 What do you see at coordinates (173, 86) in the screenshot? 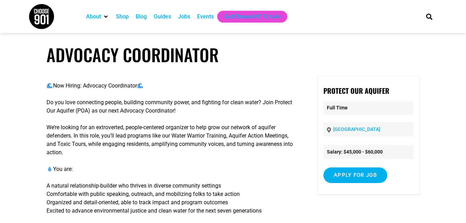
I see `p: Now Hiring: Advocacy Coordinator` at bounding box center [173, 86].